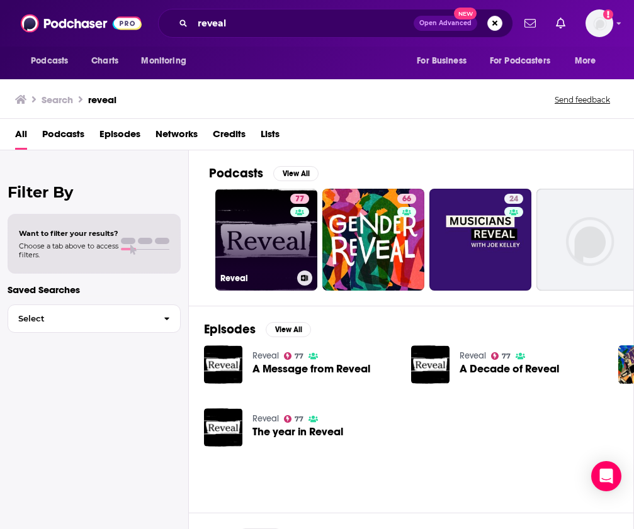  Describe the element at coordinates (257, 329) in the screenshot. I see `a: EpisodesView All` at that location.